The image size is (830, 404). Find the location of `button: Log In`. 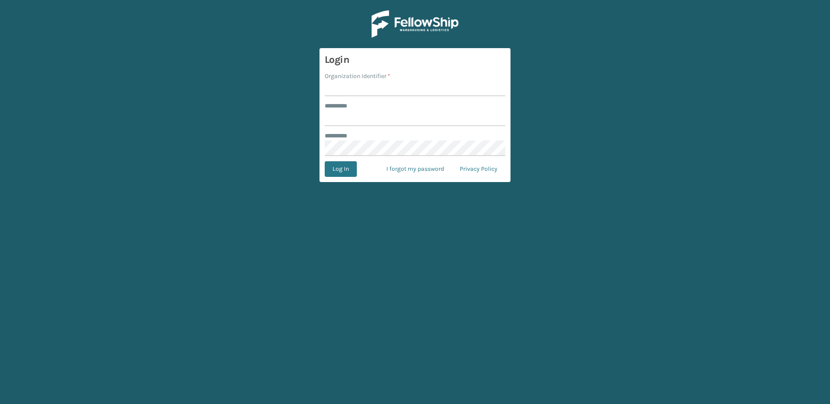

button: Log In is located at coordinates (341, 169).